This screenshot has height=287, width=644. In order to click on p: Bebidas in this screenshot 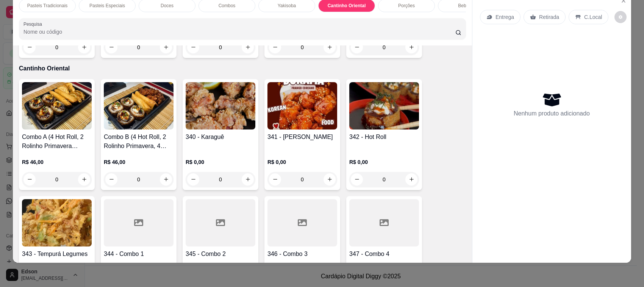, I will do `click(466, 6)`.